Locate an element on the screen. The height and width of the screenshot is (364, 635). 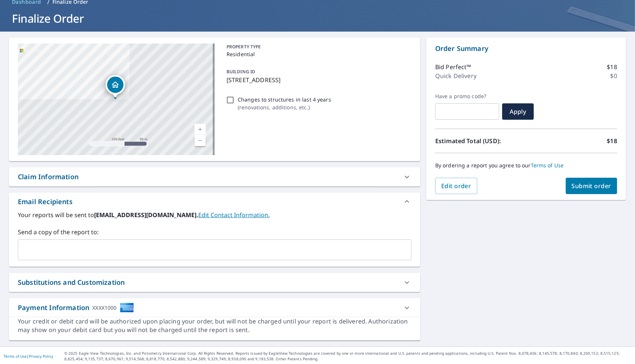
div: Payment Information is located at coordinates (76, 308).